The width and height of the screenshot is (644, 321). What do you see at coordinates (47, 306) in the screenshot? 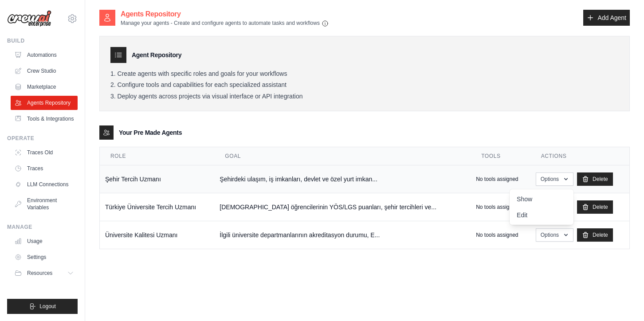
I see `span: Logout` at bounding box center [47, 306].